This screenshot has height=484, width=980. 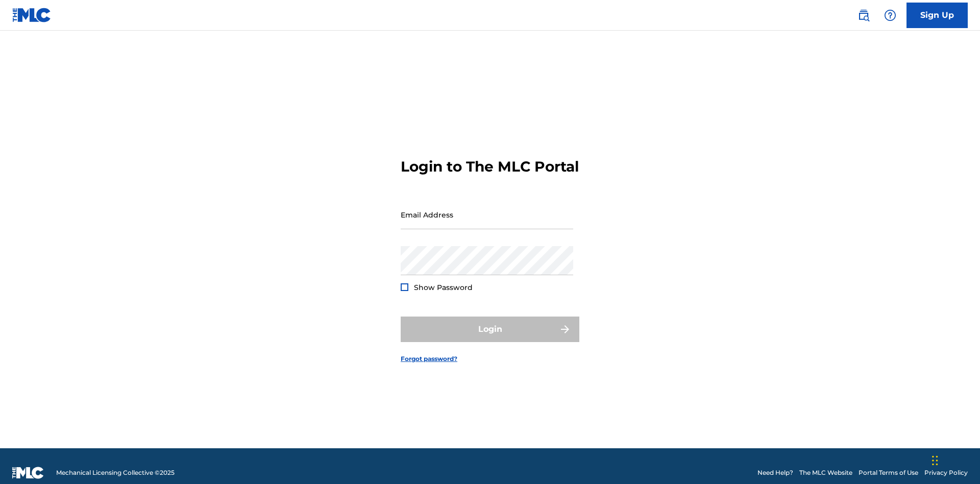 What do you see at coordinates (428, 359) in the screenshot?
I see `a: Forgot password?` at bounding box center [428, 359].